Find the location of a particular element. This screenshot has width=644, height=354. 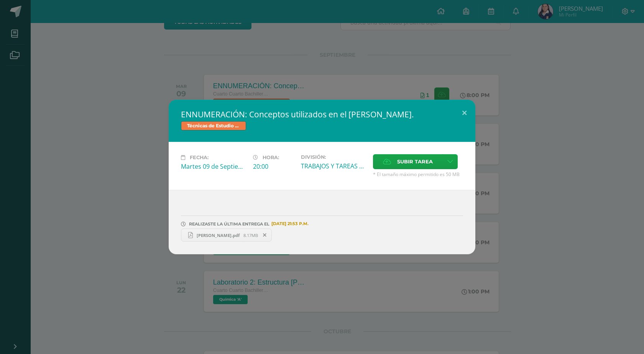

span: 8.17MB is located at coordinates (251, 235).